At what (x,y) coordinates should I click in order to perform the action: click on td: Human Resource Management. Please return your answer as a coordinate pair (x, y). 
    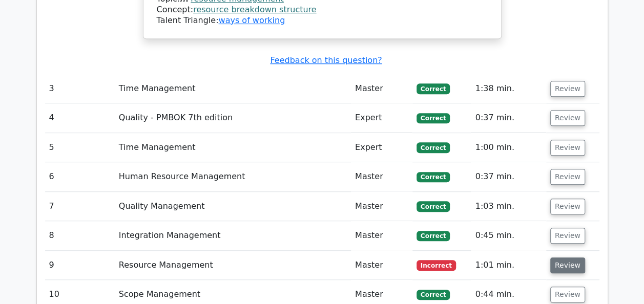
    Looking at the image, I should click on (233, 176).